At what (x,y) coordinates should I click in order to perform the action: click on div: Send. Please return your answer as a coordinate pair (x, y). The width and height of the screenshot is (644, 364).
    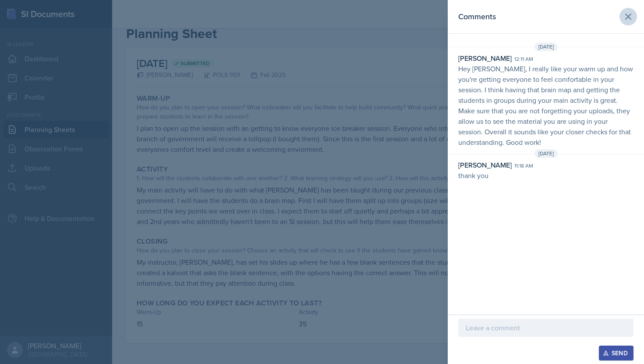
    Looking at the image, I should click on (616, 353).